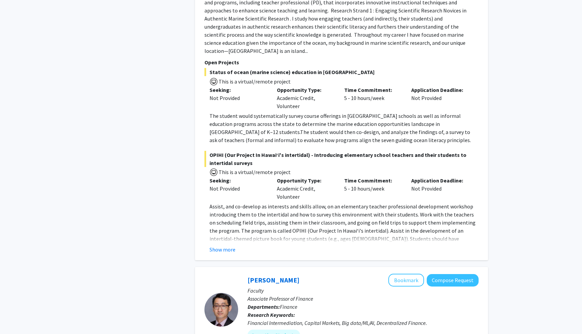  Describe the element at coordinates (452, 280) in the screenshot. I see `button: Compose Request to Jiakai Chen` at that location.